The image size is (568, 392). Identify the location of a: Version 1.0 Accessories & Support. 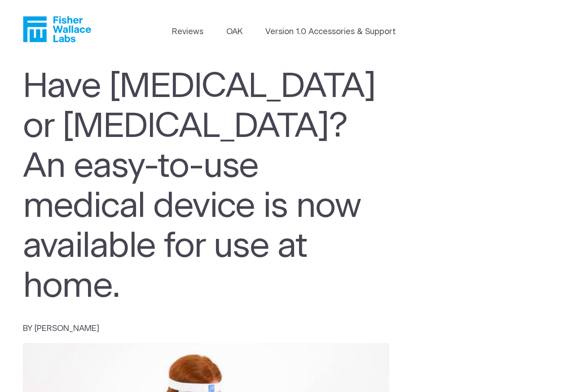
(330, 32).